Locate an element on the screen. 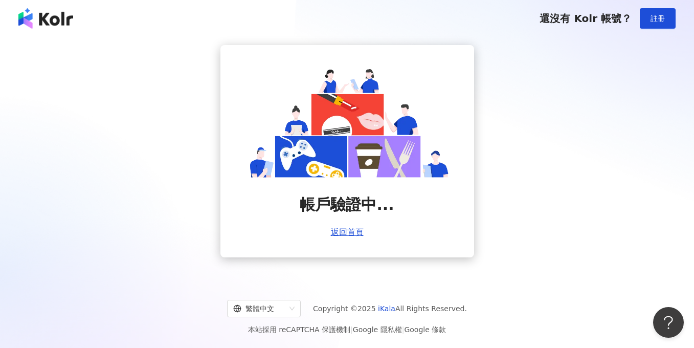 The height and width of the screenshot is (348, 694). img: logo is located at coordinates (46, 18).